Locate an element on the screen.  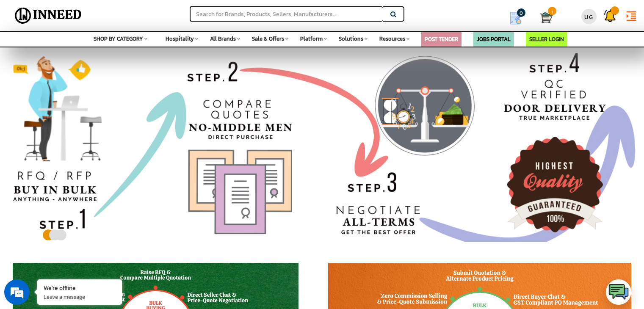
img: Support Tickets is located at coordinates (610, 16).